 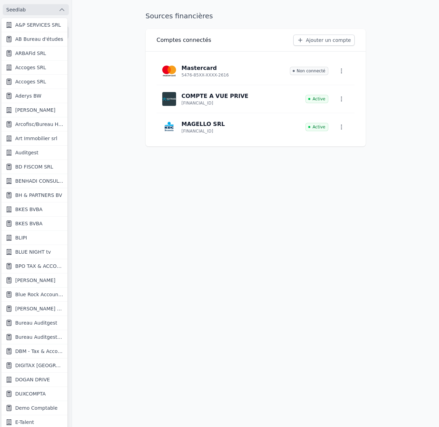 What do you see at coordinates (36, 323) in the screenshot?
I see `span: Bureau Auditgest` at bounding box center [36, 323].